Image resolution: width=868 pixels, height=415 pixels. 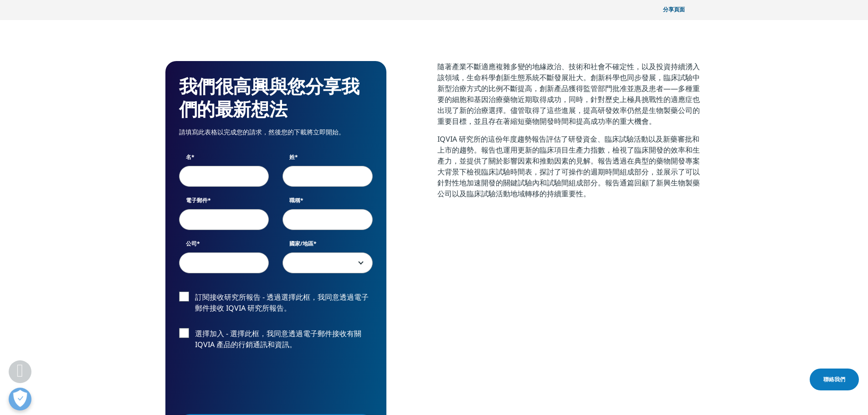 I want to click on button: 開放偏好, so click(x=20, y=399).